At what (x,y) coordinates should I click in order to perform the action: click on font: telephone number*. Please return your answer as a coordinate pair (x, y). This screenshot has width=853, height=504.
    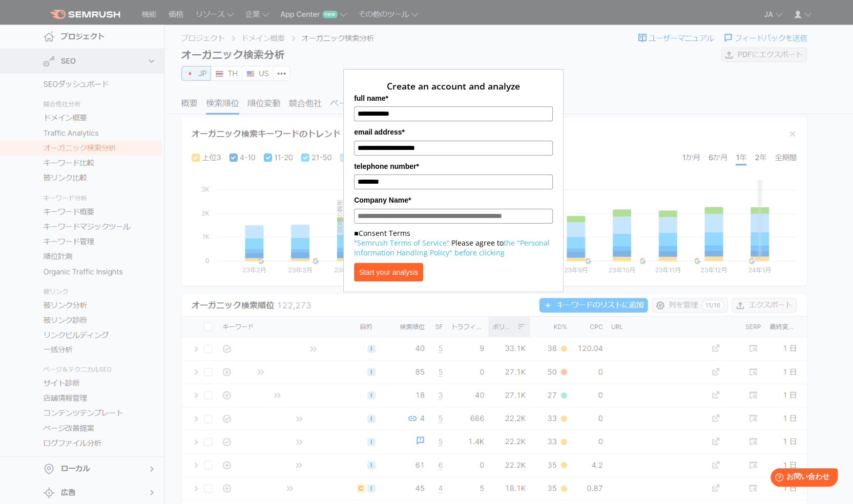
    Looking at the image, I should click on (386, 166).